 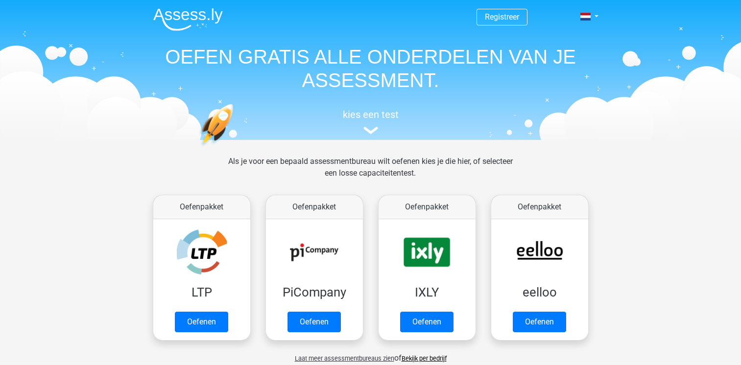 What do you see at coordinates (371, 121) in the screenshot?
I see `a: kies een test` at bounding box center [371, 121].